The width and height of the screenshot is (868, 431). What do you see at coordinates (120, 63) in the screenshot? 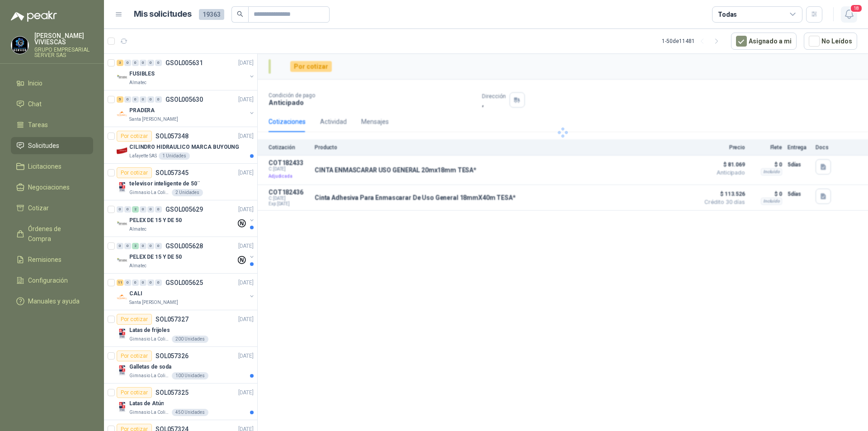
I see `div: 3` at bounding box center [120, 63].